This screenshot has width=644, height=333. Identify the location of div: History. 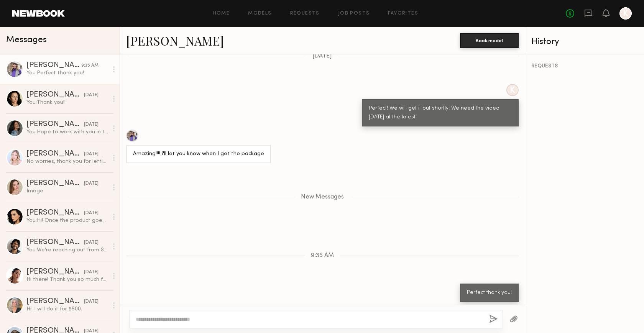
(585, 42).